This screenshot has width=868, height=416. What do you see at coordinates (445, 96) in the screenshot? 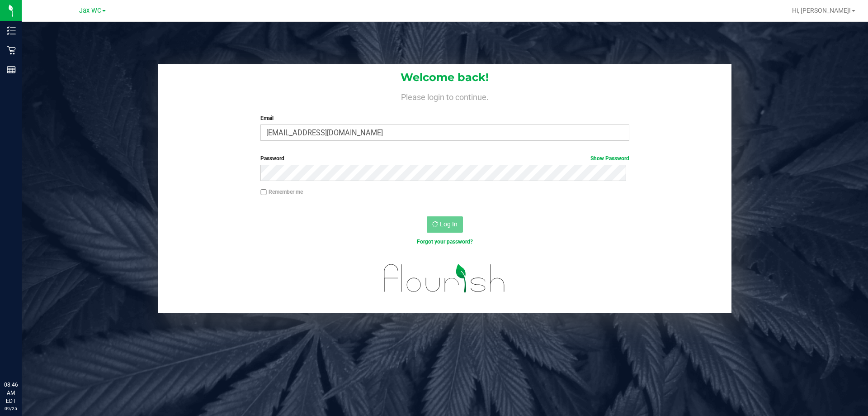
I see `h4: Please login to continue.` at bounding box center [445, 96].